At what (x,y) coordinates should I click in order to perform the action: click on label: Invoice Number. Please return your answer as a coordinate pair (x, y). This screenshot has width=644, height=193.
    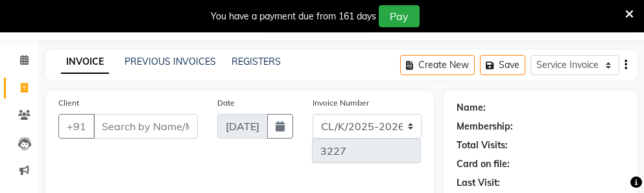
    Looking at the image, I should click on (340, 103).